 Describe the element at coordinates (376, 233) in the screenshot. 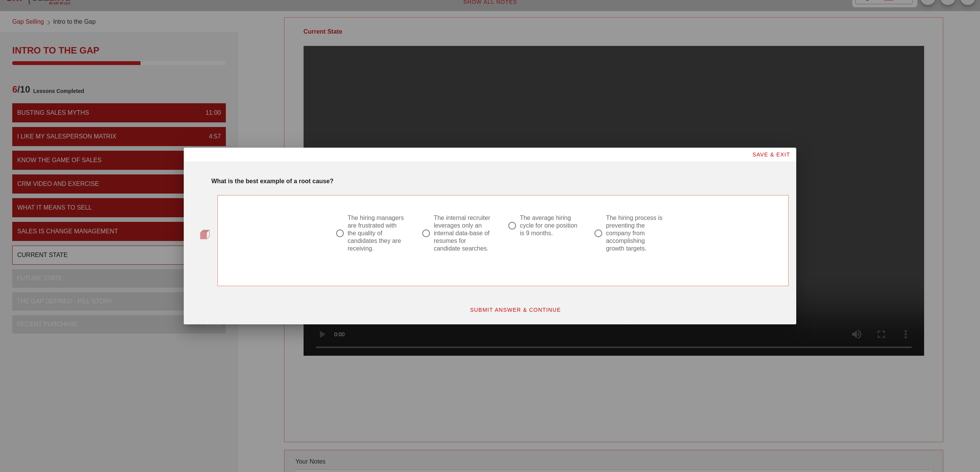

I see `div: The hiring managers are frustrated with the quality of candidates they are receiving.` at that location.